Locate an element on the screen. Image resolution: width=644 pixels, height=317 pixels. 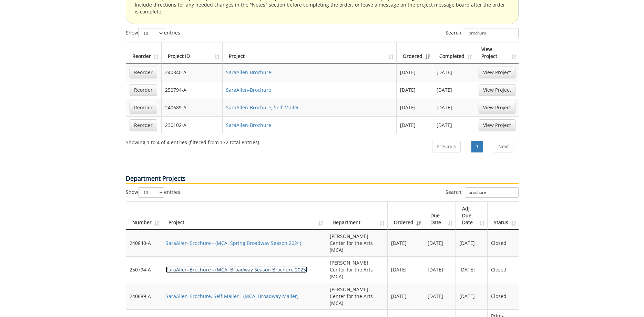
a: SaraAllen-Brochure, Self-Mailer is located at coordinates (263, 107).